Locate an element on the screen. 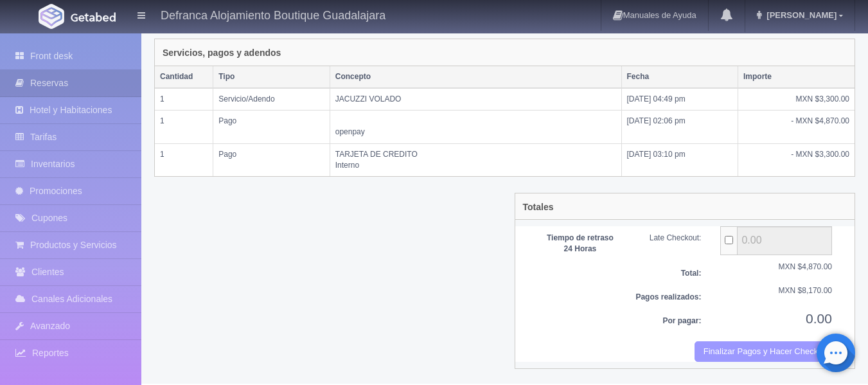 This screenshot has width=868, height=385. td: openpay is located at coordinates (476, 126).